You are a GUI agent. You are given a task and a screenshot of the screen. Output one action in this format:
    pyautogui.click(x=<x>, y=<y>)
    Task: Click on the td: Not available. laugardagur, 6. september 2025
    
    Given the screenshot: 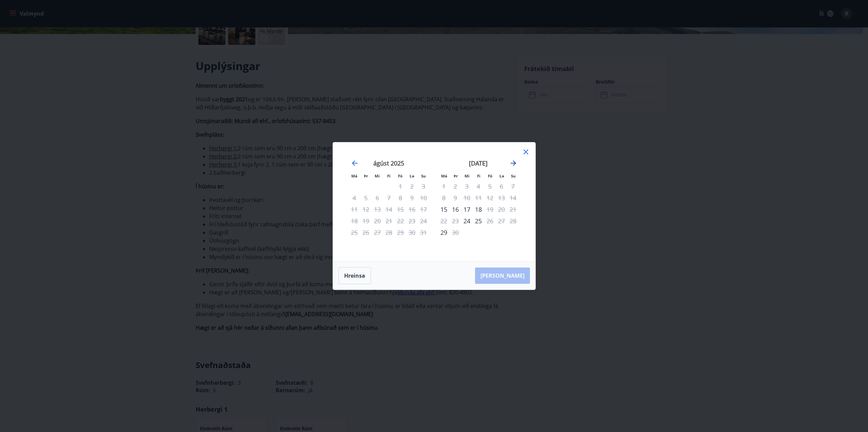 What is the action you would take?
    pyautogui.click(x=502, y=186)
    